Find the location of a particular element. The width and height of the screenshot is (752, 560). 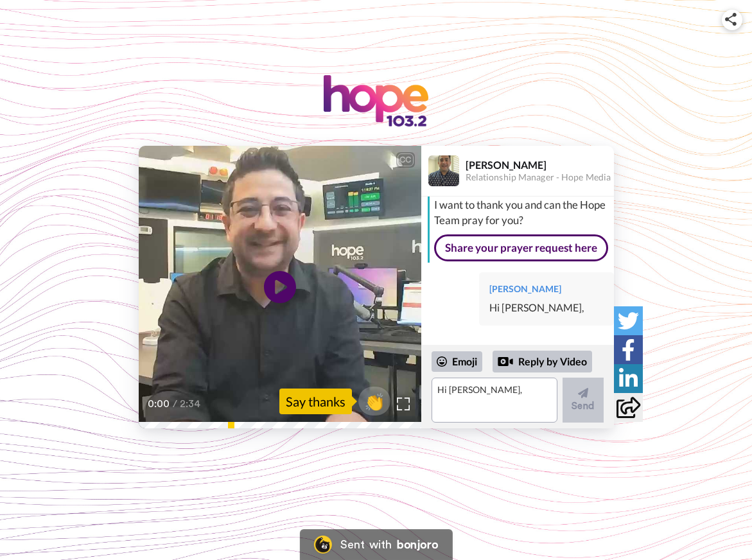

img: Profile Image is located at coordinates (444, 171).